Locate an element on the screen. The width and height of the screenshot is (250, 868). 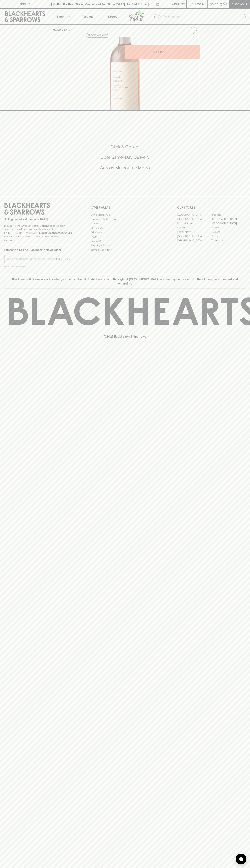
a: Privacy Policy is located at coordinates (125, 241).